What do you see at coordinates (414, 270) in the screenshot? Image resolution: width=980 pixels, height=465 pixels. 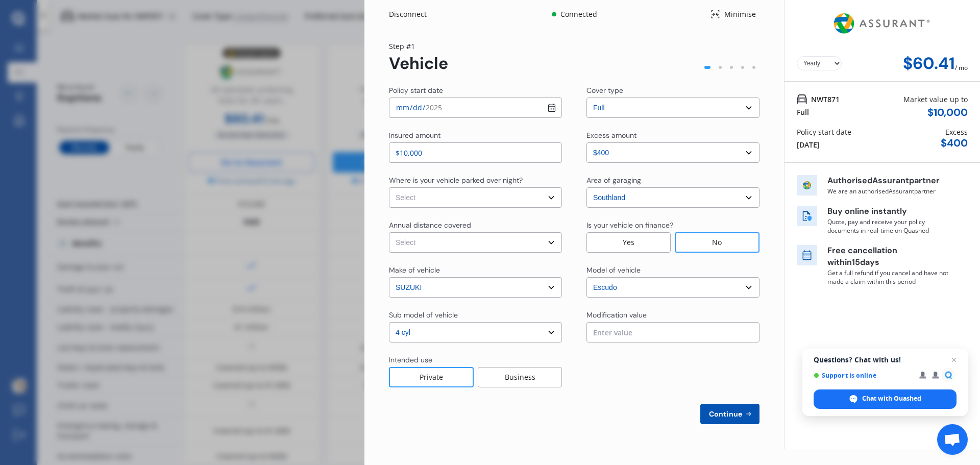 I see `div: Make of vehicle` at bounding box center [414, 270].